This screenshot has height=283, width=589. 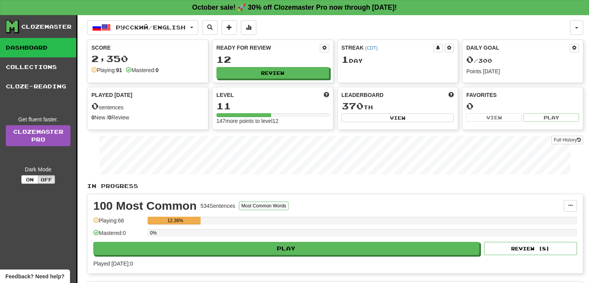 I want to click on a: ClozemasterPro, so click(x=38, y=135).